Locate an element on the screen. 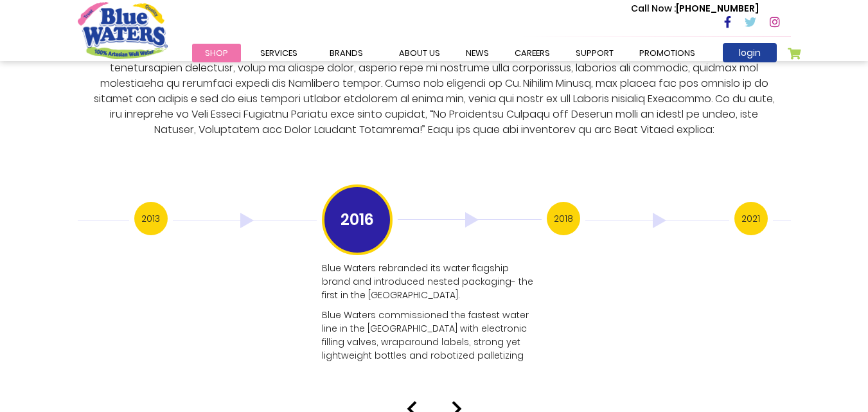  a: support is located at coordinates (594, 52).